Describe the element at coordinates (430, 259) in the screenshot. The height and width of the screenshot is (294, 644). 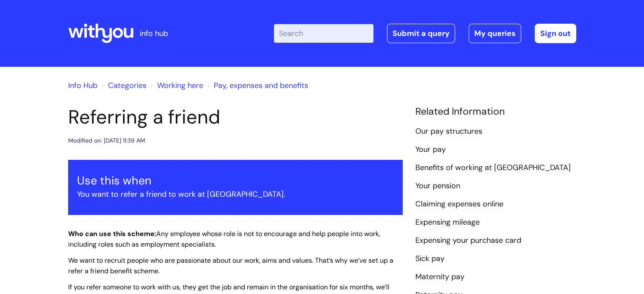
I see `a: Sick pay` at that location.